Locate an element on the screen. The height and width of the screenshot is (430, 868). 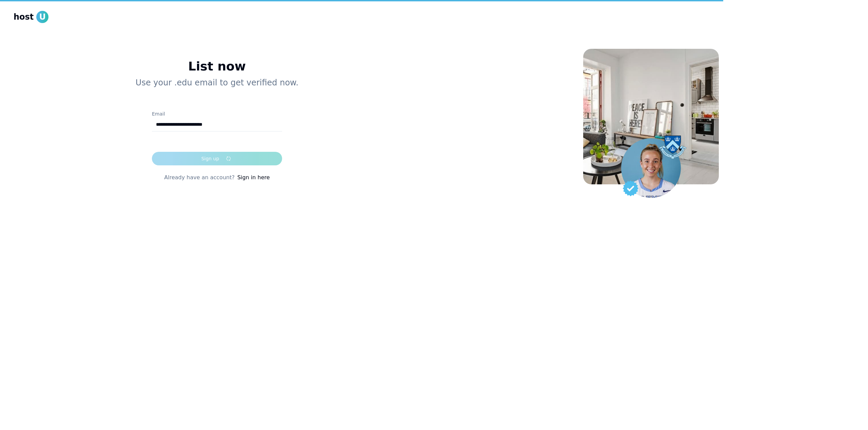
h1: List now is located at coordinates (217, 66).